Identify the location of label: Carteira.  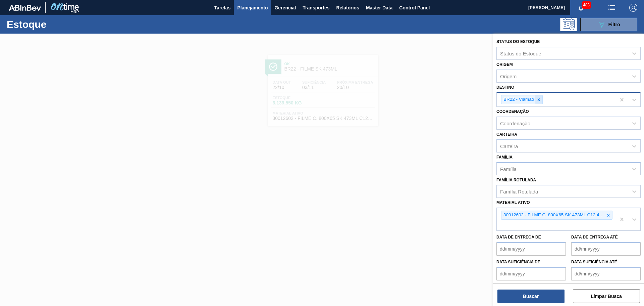
(507, 134).